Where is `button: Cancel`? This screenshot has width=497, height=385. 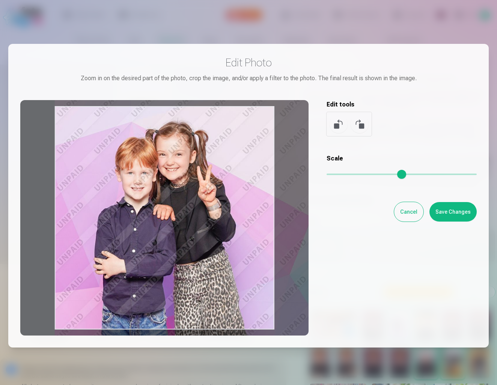
button: Cancel is located at coordinates (409, 212).